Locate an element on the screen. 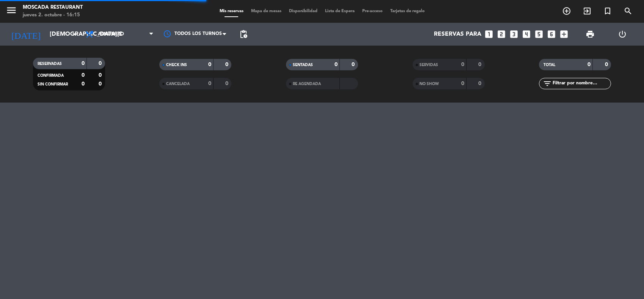 This screenshot has height=299, width=644. i: menu is located at coordinates (12, 10).